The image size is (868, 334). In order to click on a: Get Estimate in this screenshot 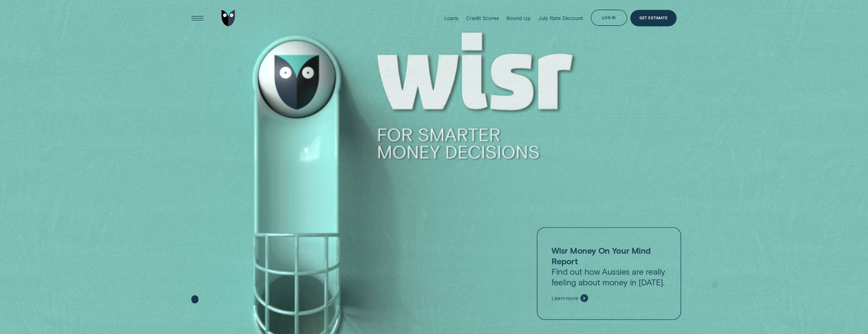, I will do `click(653, 18)`.